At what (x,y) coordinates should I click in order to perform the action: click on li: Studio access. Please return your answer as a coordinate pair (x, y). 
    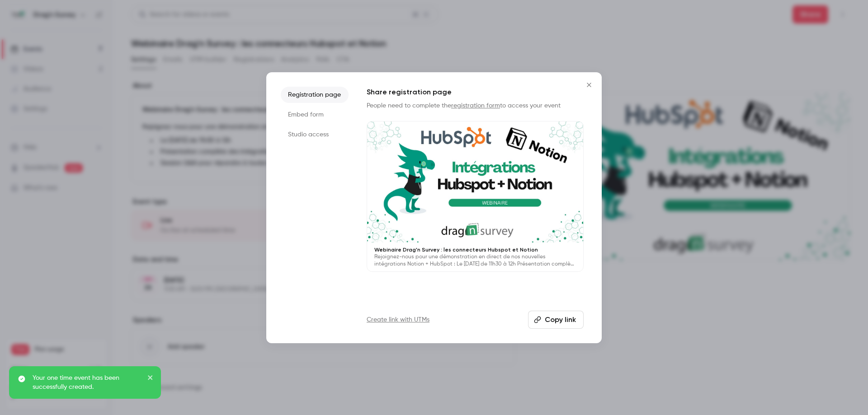
    Looking at the image, I should click on (315, 135).